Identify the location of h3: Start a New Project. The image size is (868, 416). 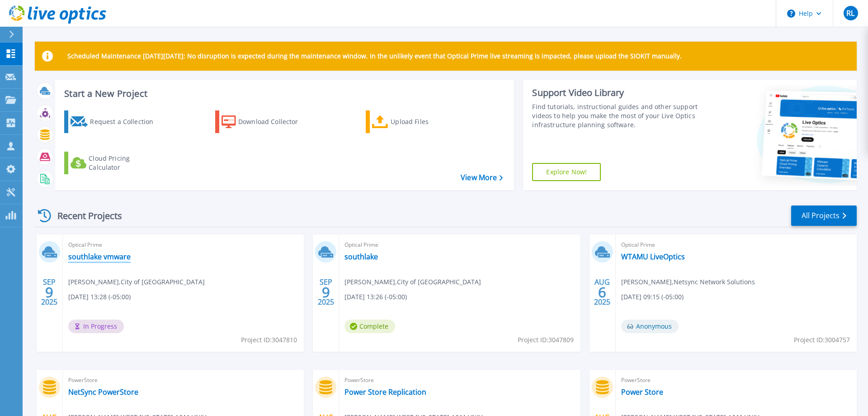
(284, 94).